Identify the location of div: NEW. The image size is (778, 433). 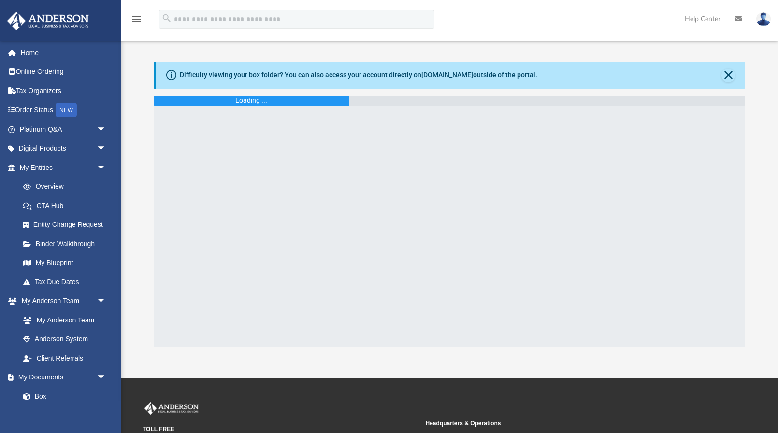
(66, 110).